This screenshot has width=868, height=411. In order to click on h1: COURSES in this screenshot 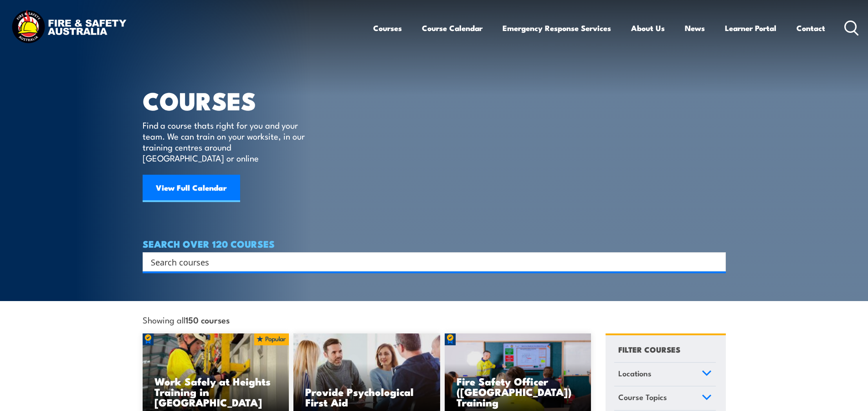, I will do `click(230, 100)`.